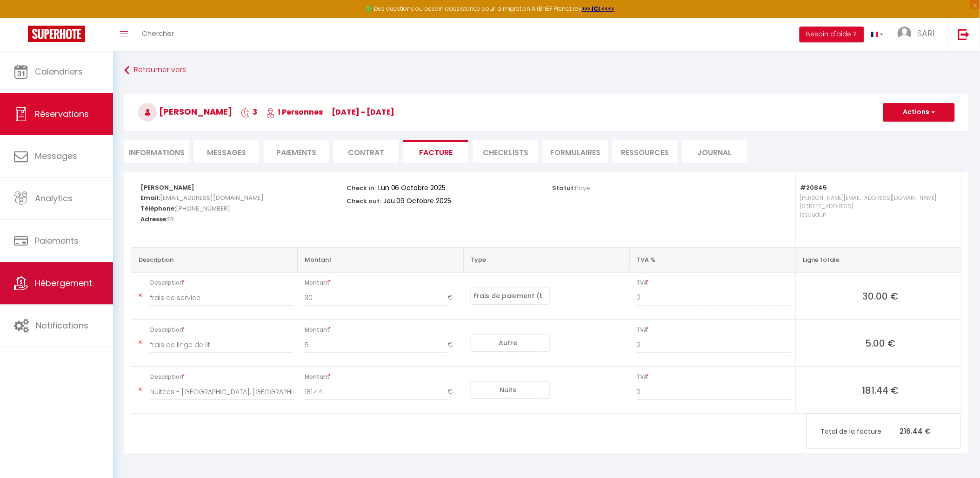 The height and width of the screenshot is (478, 980). Describe the element at coordinates (294, 112) in the screenshot. I see `span: 1 Personnes` at that location.